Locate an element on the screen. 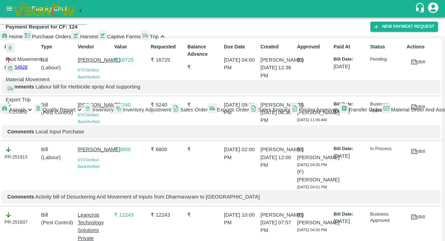  span: Harvest is located at coordinates (89, 37).